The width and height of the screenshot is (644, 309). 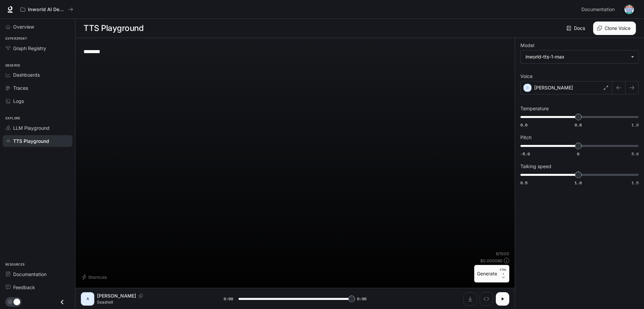 I want to click on p: Pitch, so click(x=525, y=137).